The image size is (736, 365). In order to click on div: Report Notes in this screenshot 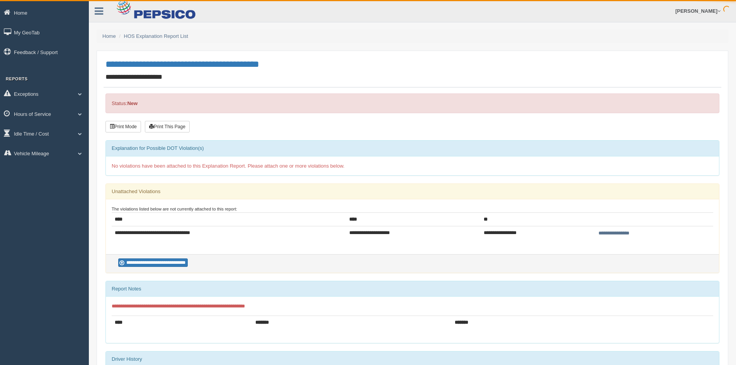, I will do `click(412, 289)`.